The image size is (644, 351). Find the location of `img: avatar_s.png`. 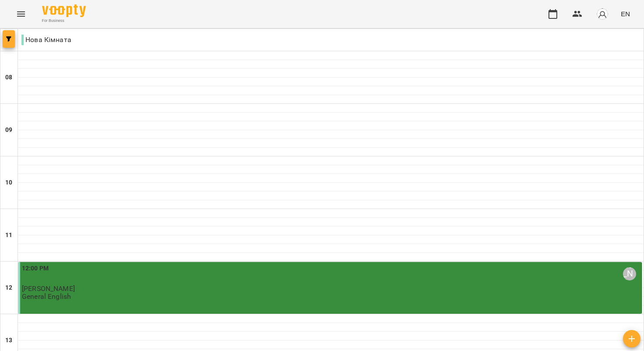

img: avatar_s.png is located at coordinates (602, 14).